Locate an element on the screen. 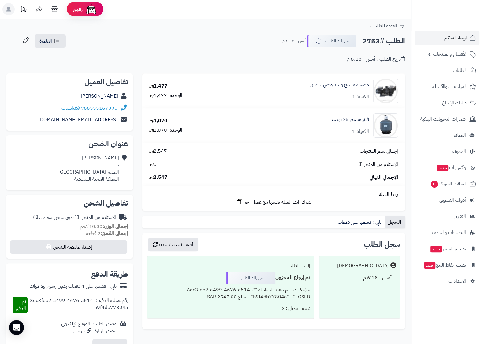 The width and height of the screenshot is (483, 344). span: وآتس آب is located at coordinates (451, 168).